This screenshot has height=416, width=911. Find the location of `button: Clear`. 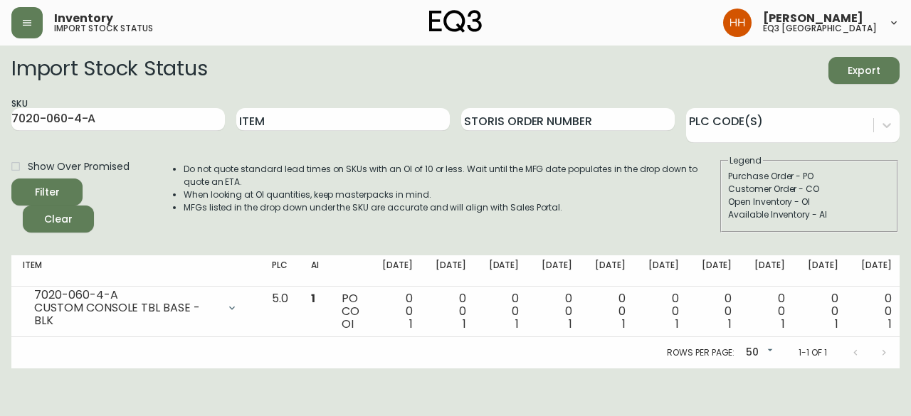

button: Clear is located at coordinates (58, 219).